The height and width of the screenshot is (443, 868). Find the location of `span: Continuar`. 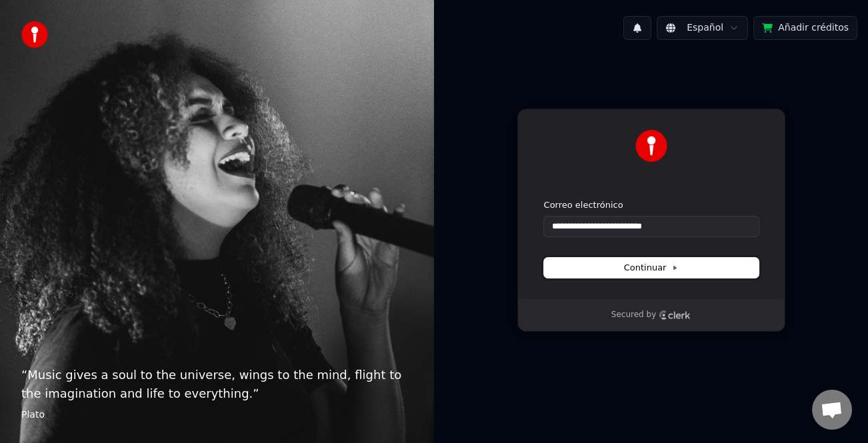

span: Continuar is located at coordinates (651, 268).